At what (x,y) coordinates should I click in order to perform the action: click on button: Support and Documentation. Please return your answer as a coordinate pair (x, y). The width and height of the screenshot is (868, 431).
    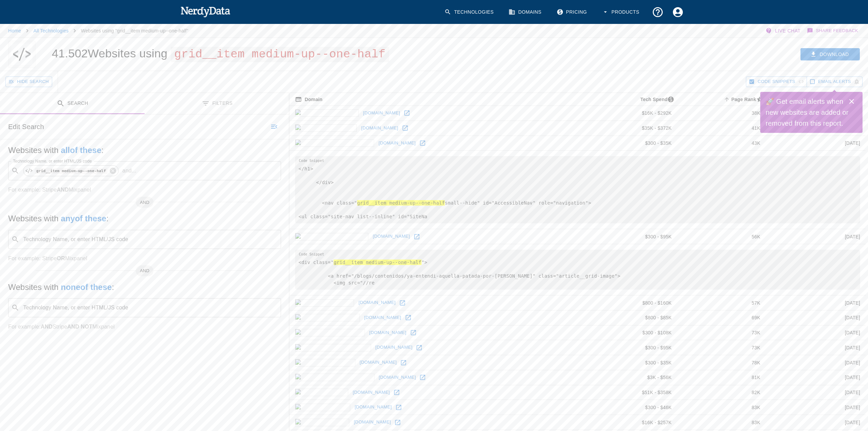
    Looking at the image, I should click on (658, 12).